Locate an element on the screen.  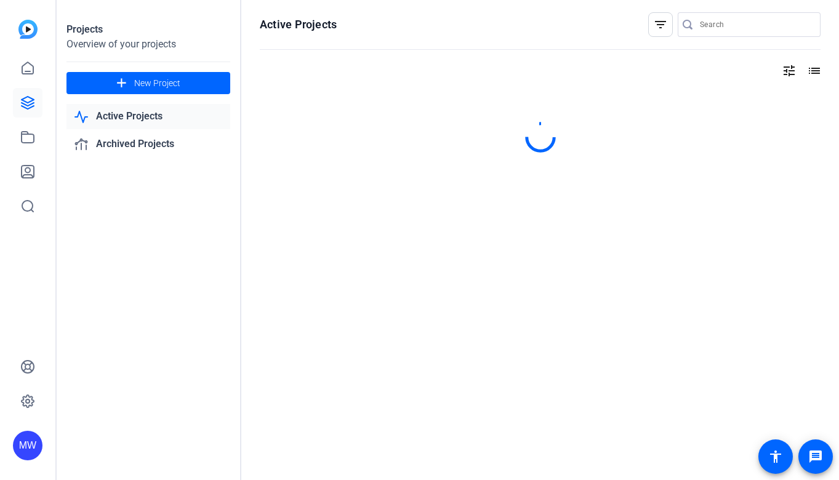
mat-icon: tune is located at coordinates (789, 71).